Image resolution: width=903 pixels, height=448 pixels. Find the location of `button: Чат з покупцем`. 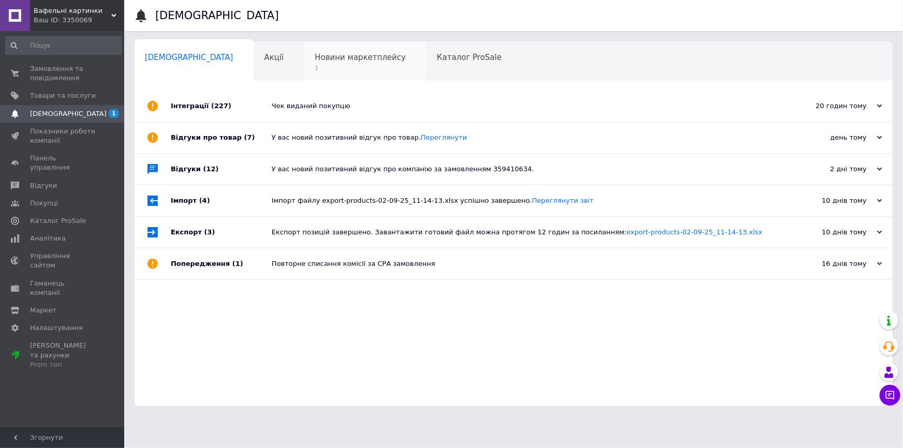

button: Чат з покупцем is located at coordinates (890, 395).